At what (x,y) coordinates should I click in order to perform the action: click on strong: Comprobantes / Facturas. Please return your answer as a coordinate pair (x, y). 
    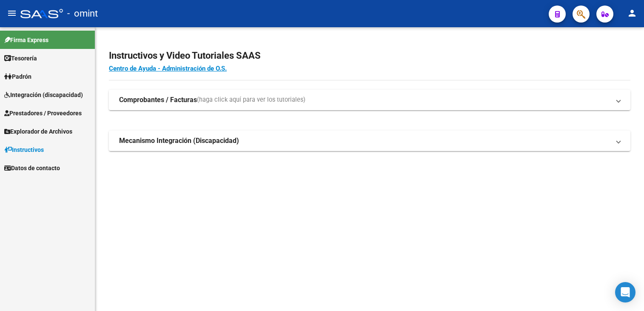
    Looking at the image, I should click on (158, 100).